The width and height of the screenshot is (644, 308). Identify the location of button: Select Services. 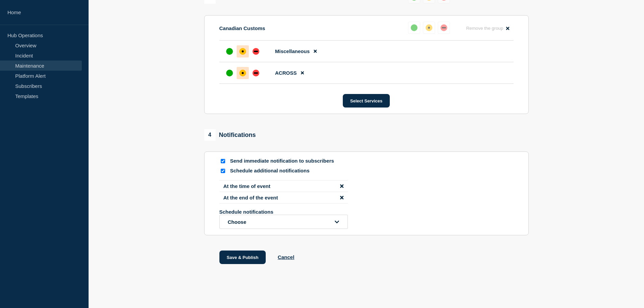
(366, 101).